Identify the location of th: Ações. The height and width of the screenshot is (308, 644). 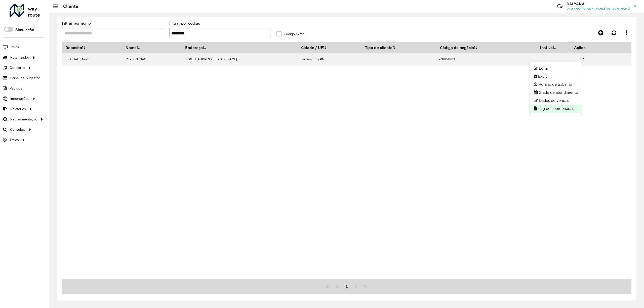
(586, 48).